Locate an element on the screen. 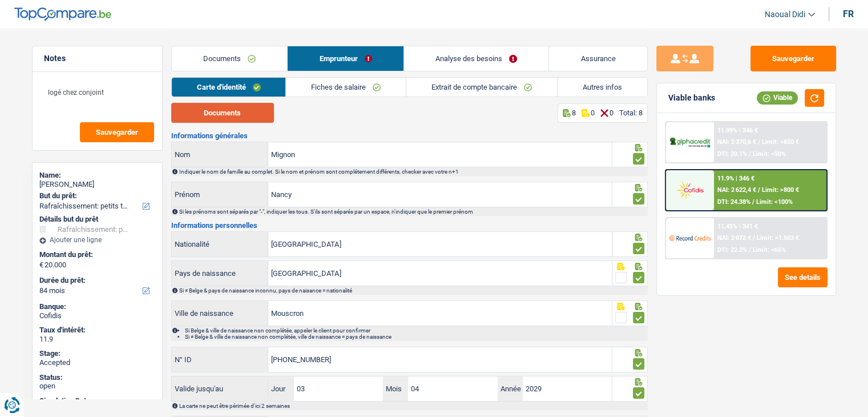  a: Fiches de salaire is located at coordinates (346, 87).